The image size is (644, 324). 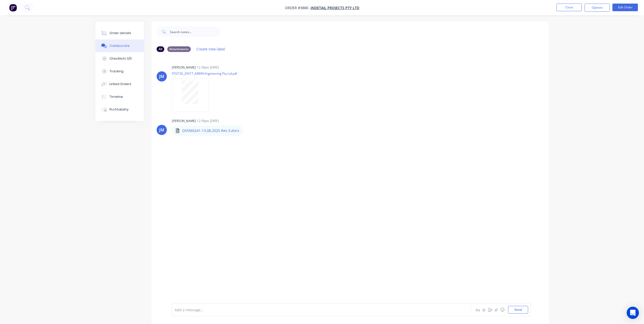 I want to click on div: Checklists 0/0, so click(x=121, y=59).